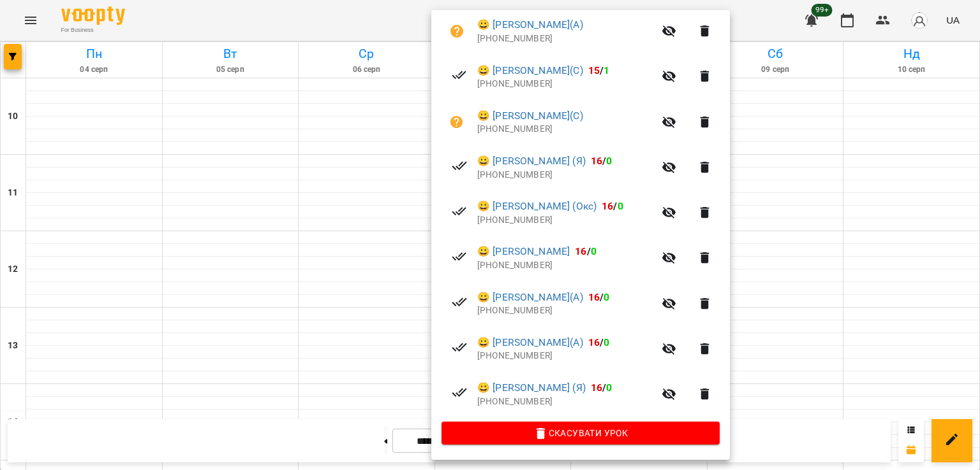  What do you see at coordinates (606, 70) in the screenshot?
I see `span: 1` at bounding box center [606, 70].